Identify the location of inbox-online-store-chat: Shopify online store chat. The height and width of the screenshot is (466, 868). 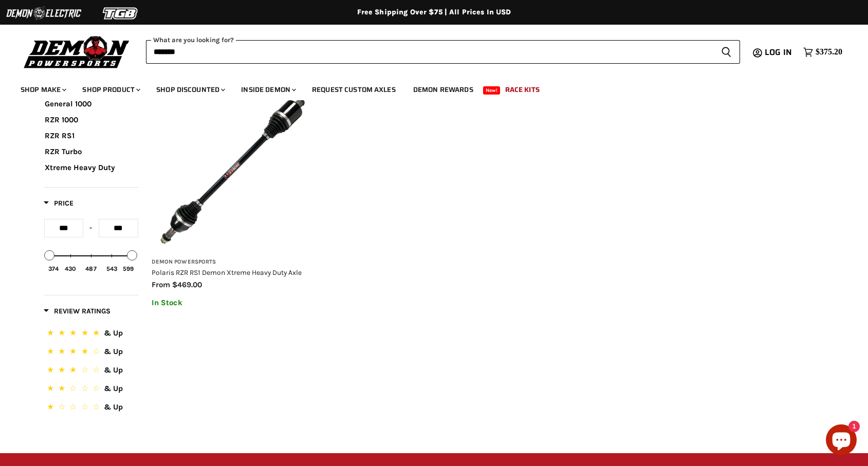
(841, 441).